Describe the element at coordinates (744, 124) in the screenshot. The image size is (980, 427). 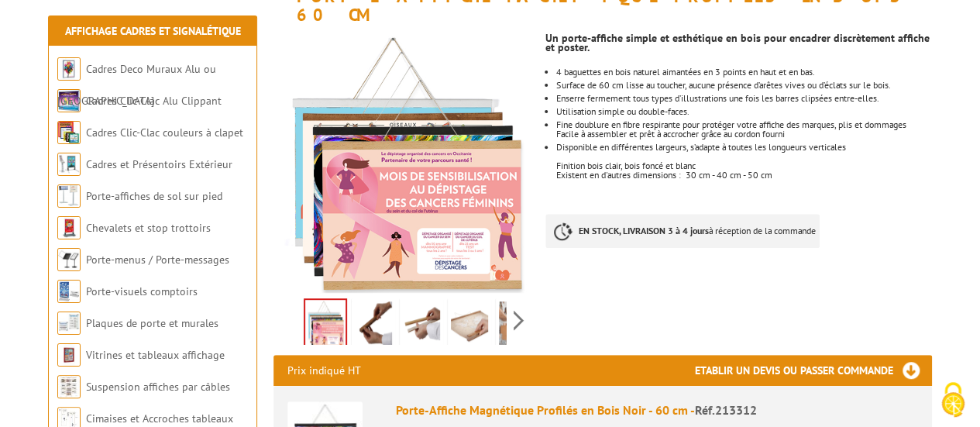
I see `p: Fine doublure en fibre respirante pour protéger votre affiche des marques, plis et dommages` at that location.